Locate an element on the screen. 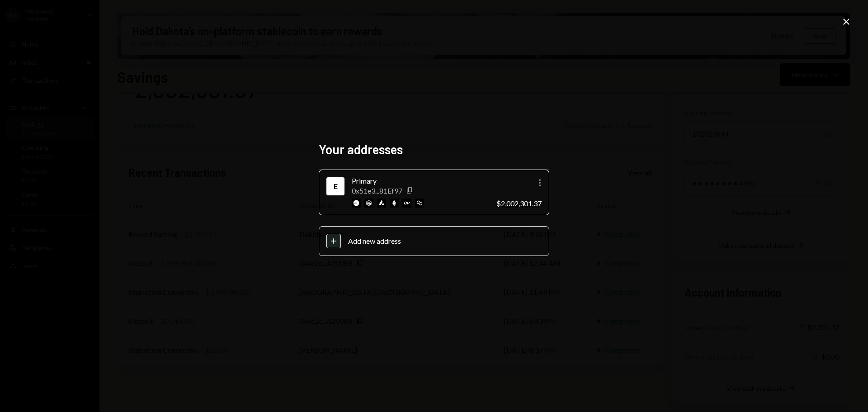  div: Primary is located at coordinates (420, 181).